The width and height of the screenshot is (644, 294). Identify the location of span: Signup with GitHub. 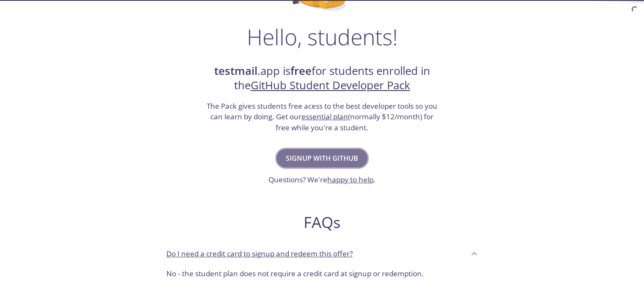
(322, 158).